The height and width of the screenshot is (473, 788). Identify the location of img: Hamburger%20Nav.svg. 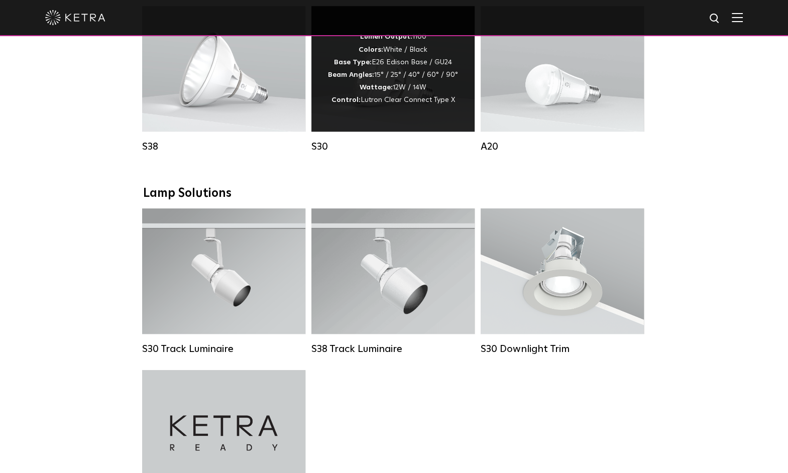
(737, 17).